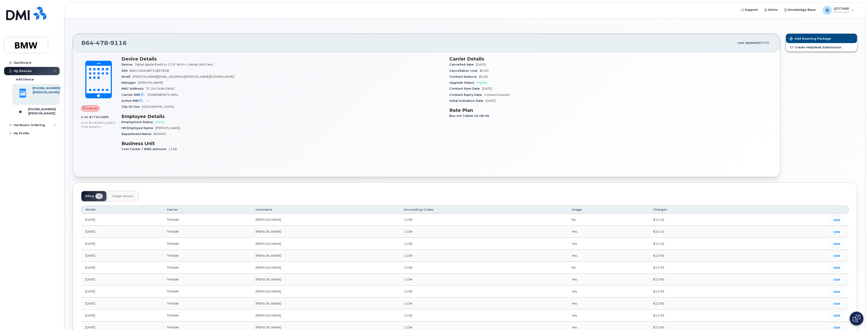 This screenshot has height=330, width=868. Describe the element at coordinates (466, 88) in the screenshot. I see `span: Contract Start Date` at that location.